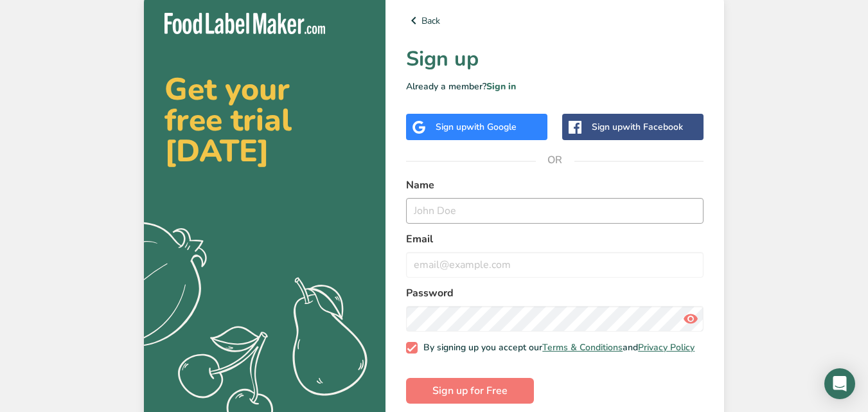 Image resolution: width=868 pixels, height=412 pixels. What do you see at coordinates (554, 265) in the screenshot?
I see `input: email@example.com` at bounding box center [554, 265].